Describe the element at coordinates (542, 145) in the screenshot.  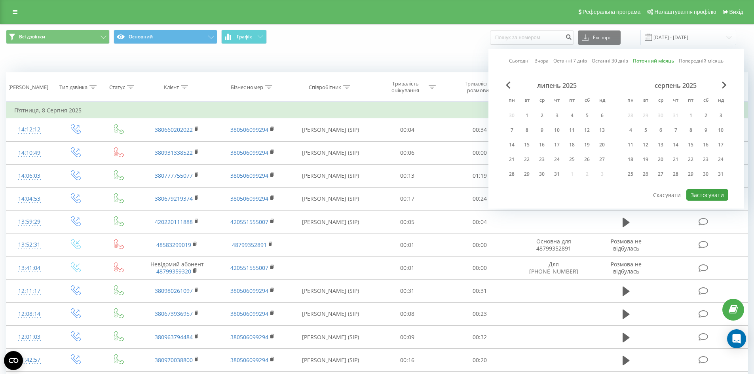
I see `div: ср 16 лип 2025 р.` at that location.